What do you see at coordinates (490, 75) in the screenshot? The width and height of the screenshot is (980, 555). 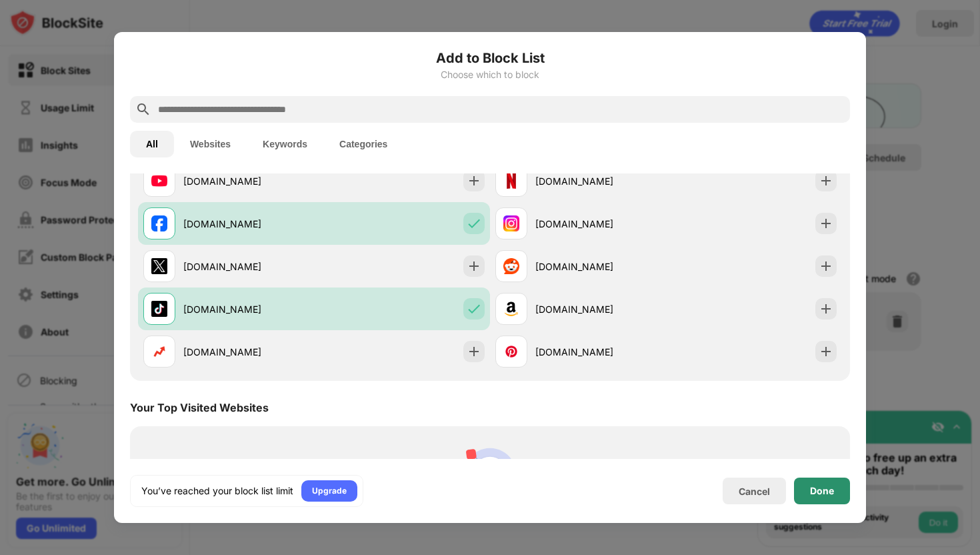 I see `div: Choose which to block` at bounding box center [490, 75].